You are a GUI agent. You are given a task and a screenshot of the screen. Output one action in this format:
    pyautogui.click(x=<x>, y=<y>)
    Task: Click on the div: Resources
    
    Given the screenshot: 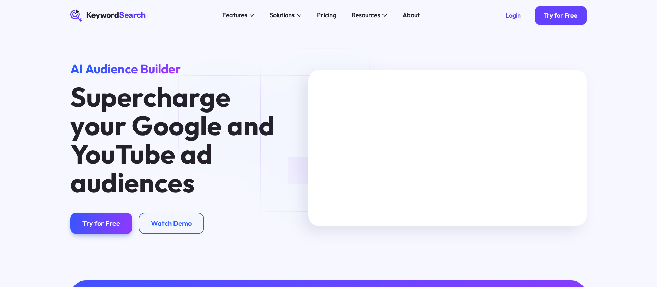 What is the action you would take?
    pyautogui.click(x=366, y=15)
    